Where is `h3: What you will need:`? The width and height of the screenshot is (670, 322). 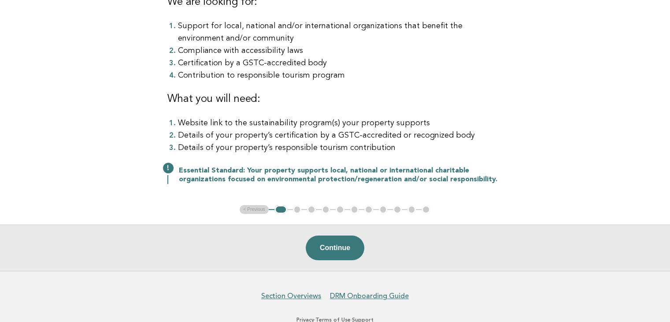 h3: What you will need: is located at coordinates (335, 99).